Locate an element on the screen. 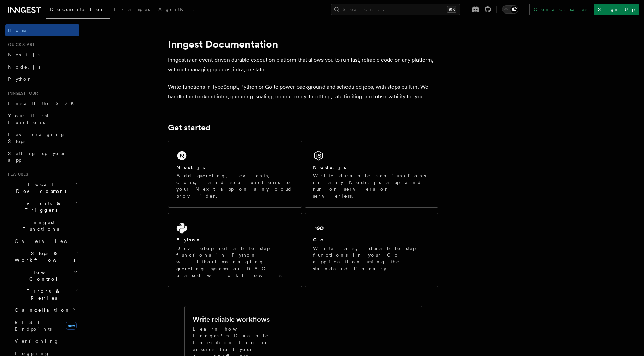 The image size is (644, 356). span: Setting up your app is located at coordinates (37, 157).